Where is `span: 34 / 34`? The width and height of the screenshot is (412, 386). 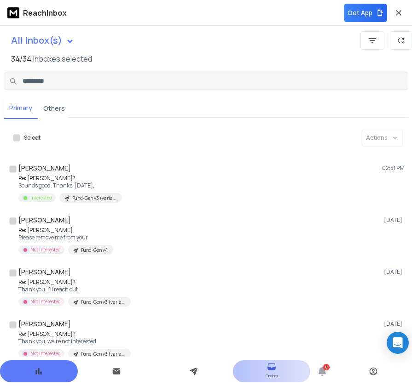 span: 34 / 34 is located at coordinates (21, 59).